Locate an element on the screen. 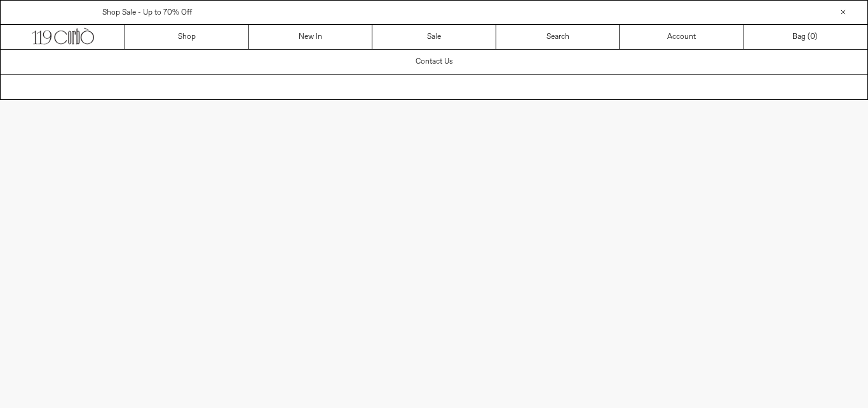  a: Search is located at coordinates (558, 37).